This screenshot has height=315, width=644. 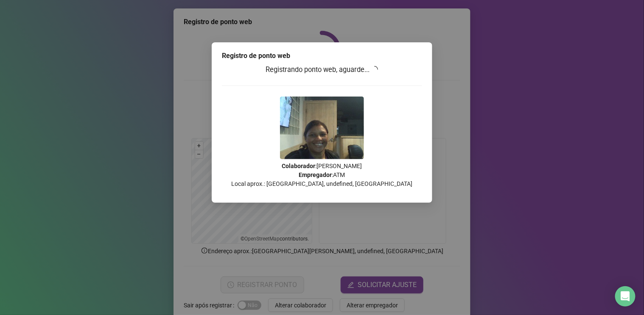 What do you see at coordinates (625, 297) in the screenshot?
I see `div: Open Intercom Messenger` at bounding box center [625, 297].